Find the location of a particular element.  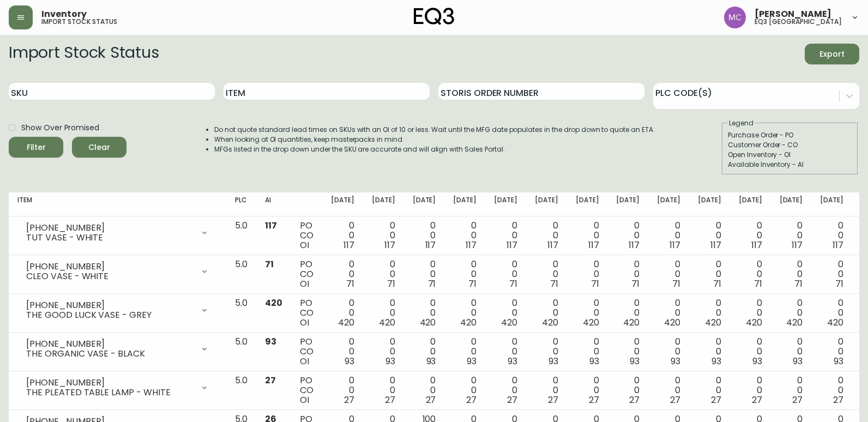

span: Clear is located at coordinates (99, 147).